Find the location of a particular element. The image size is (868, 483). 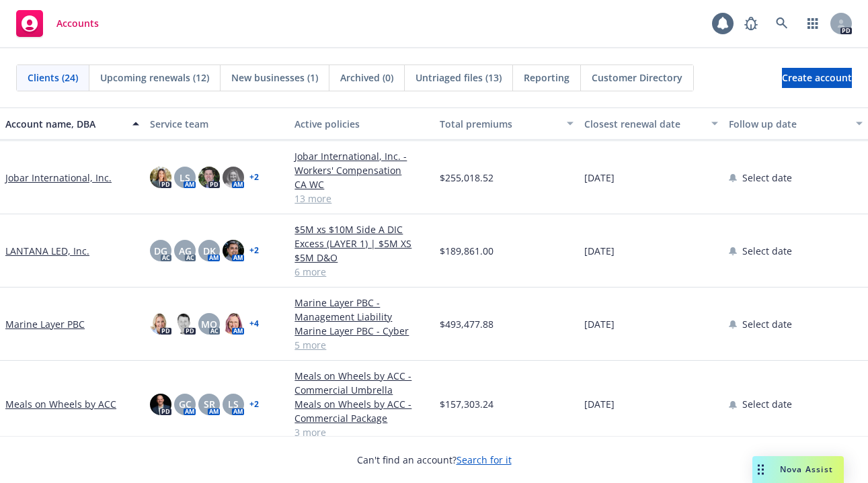

a: 5 more is located at coordinates (361, 345).